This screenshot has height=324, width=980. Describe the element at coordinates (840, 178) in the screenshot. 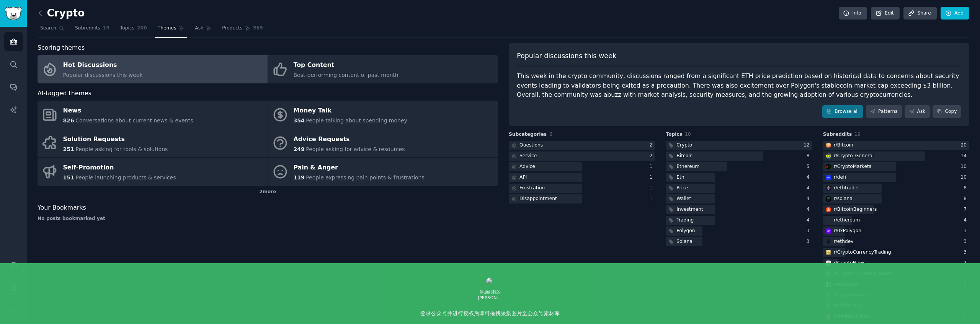

I see `div: r/ defi` at that location.